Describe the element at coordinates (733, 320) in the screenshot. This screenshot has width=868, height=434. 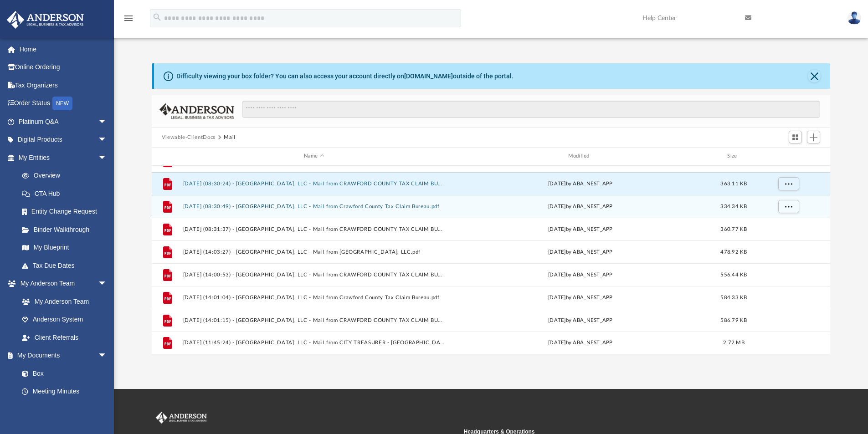
I see `span: 586.79 KB` at that location.